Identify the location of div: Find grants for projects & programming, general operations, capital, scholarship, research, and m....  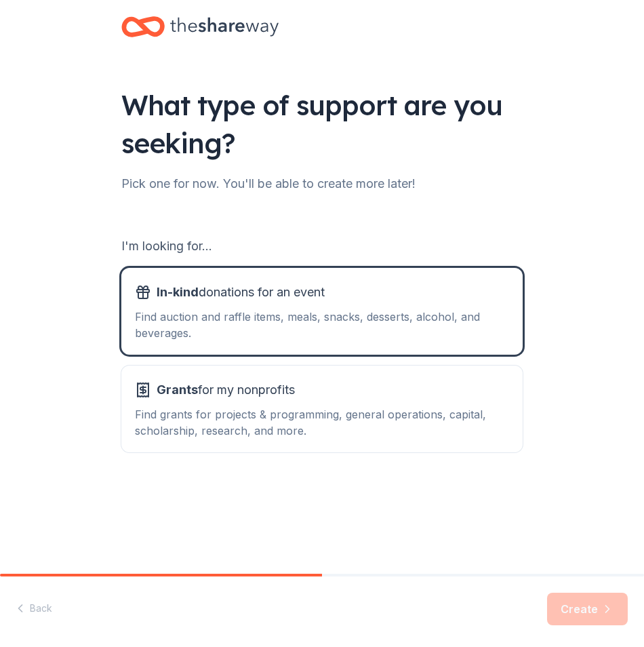
(322, 422).